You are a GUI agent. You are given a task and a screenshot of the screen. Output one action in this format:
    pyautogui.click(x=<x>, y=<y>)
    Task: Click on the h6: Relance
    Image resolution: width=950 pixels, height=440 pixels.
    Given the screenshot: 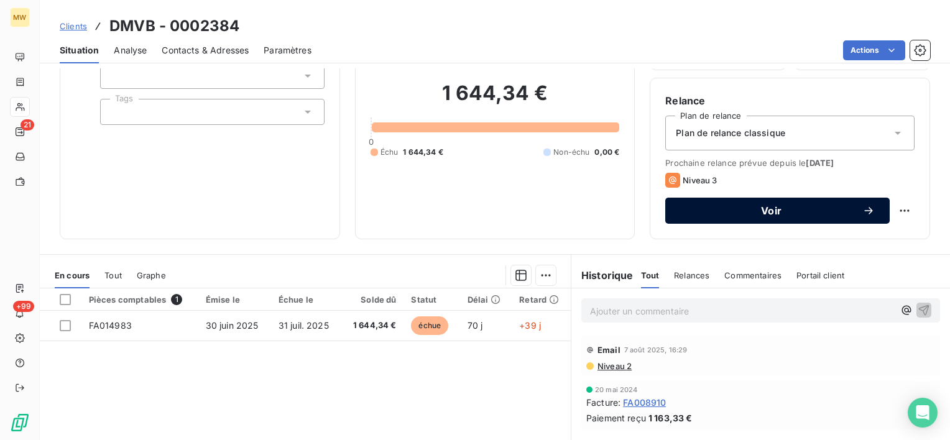 What is the action you would take?
    pyautogui.click(x=790, y=101)
    